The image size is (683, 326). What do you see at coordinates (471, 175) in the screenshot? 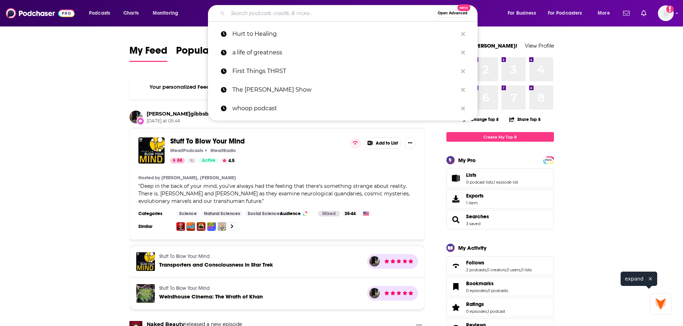
I see `span: Lists` at bounding box center [471, 175].